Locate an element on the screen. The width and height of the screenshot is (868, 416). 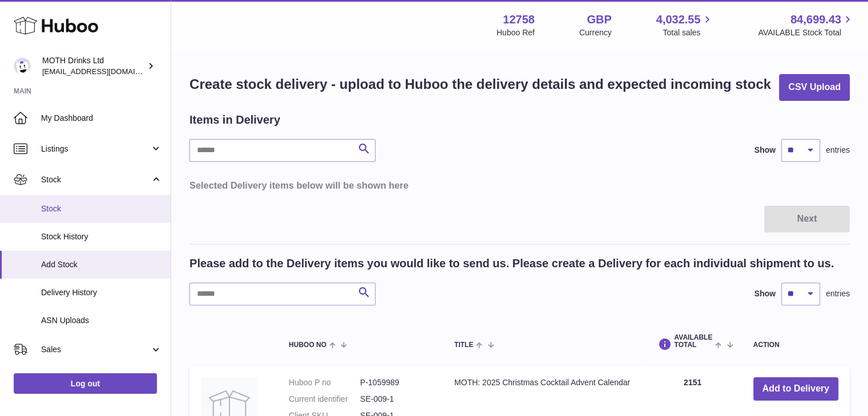
span: Listings is located at coordinates (95, 149).